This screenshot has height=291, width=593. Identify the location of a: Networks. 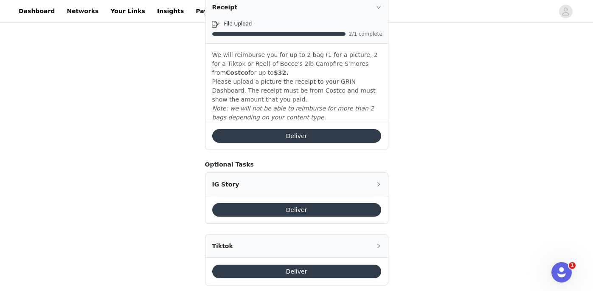
(82, 11).